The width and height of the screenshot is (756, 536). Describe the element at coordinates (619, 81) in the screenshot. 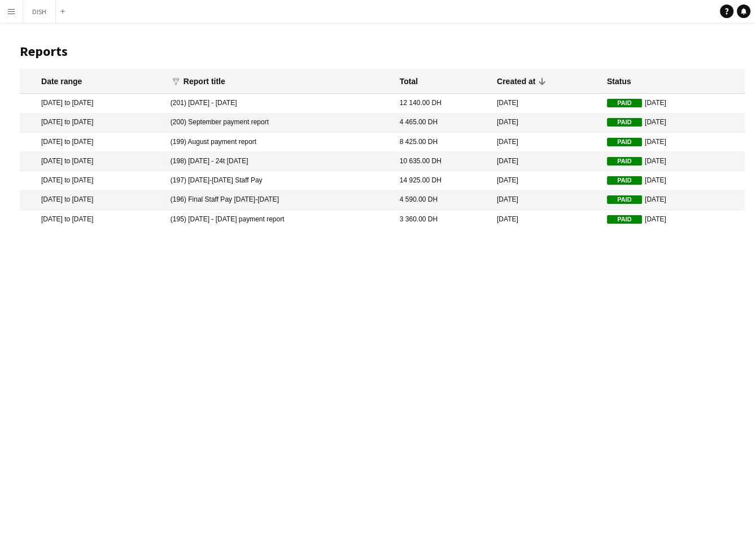

I see `div: Status` at that location.